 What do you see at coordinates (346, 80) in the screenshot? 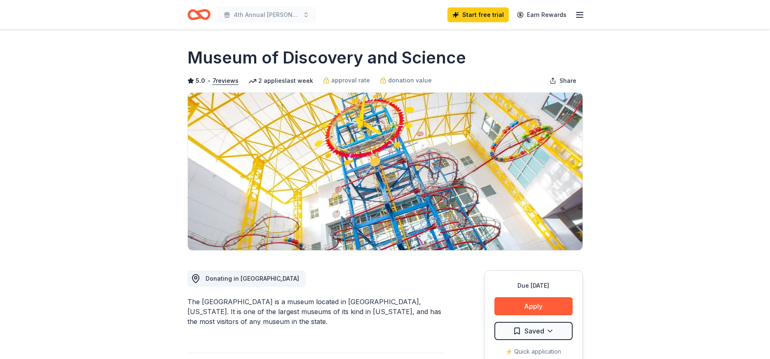
I see `a: approval rate` at bounding box center [346, 80].